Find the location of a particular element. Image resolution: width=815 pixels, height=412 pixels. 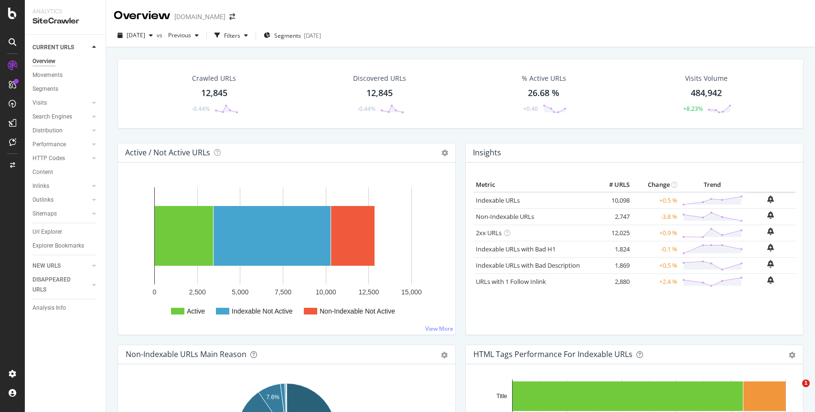

a: Analysis Info is located at coordinates (65, 308).